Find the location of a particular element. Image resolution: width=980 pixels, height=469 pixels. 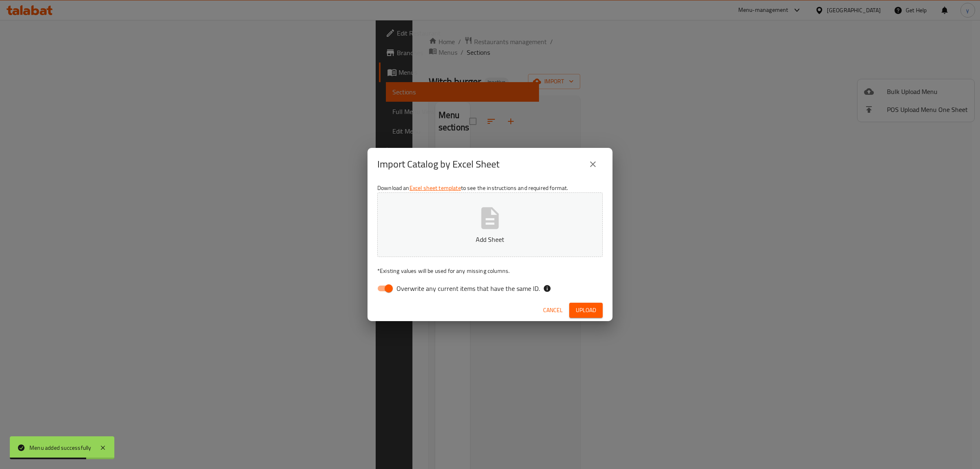

button: close is located at coordinates (593, 164).